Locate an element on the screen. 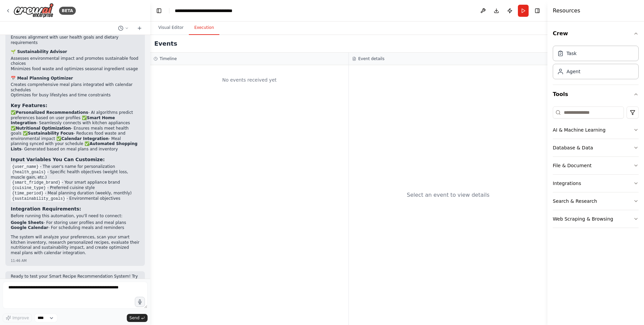 This screenshot has width=644, height=325. button: Web Scraping & Browsing is located at coordinates (596, 219).